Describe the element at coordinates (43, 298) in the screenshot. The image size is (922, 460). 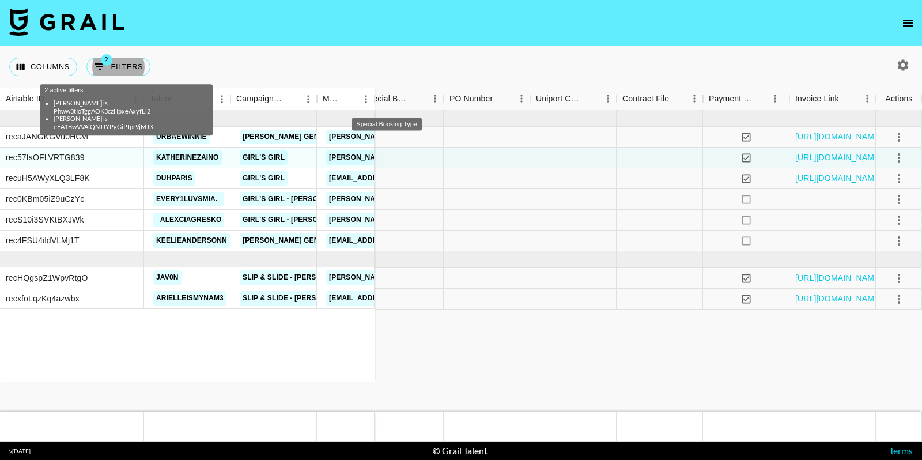
I see `div: recxfoLqzKq4azwbx` at that location.